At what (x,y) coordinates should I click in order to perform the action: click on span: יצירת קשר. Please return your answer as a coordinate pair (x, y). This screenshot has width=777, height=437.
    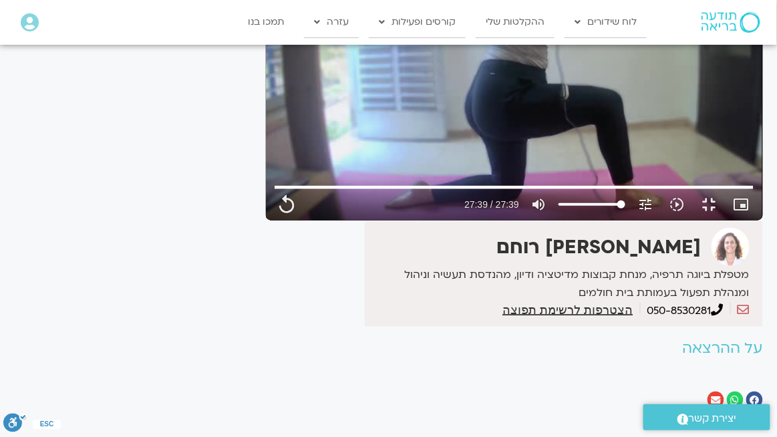
    Looking at the image, I should click on (713, 418).